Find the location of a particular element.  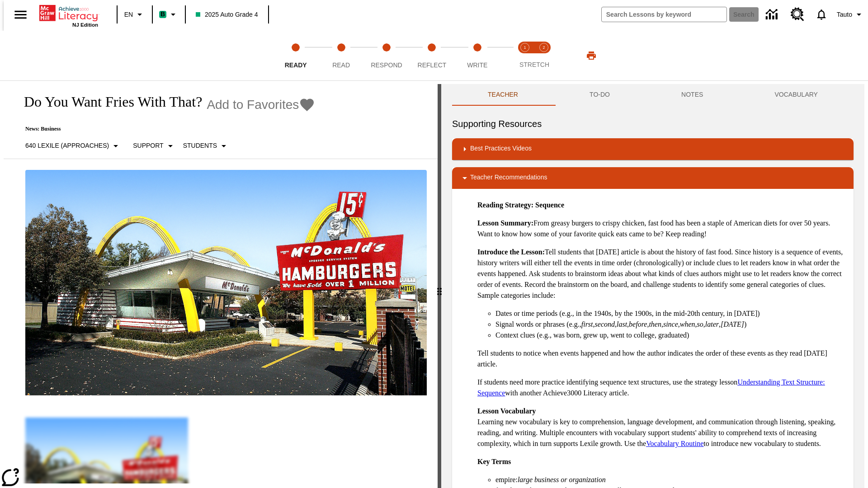

button: Select Lexile, 640 Lexile (Approaches) is located at coordinates (73, 146).